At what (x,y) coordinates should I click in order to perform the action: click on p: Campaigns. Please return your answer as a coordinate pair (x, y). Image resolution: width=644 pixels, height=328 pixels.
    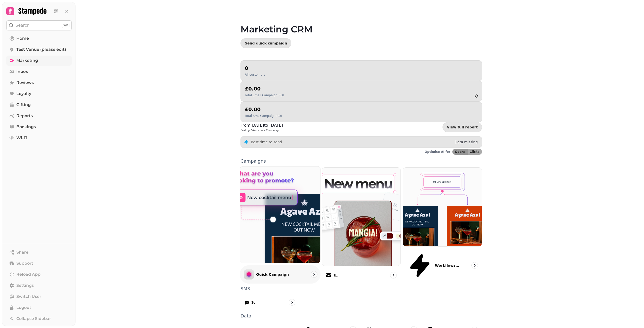
    Looking at the image, I should click on (361, 161).